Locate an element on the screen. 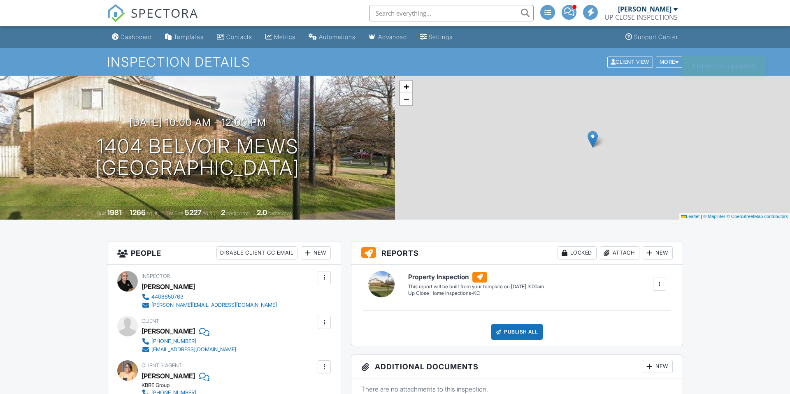  span: sq.ft. is located at coordinates (208, 213).